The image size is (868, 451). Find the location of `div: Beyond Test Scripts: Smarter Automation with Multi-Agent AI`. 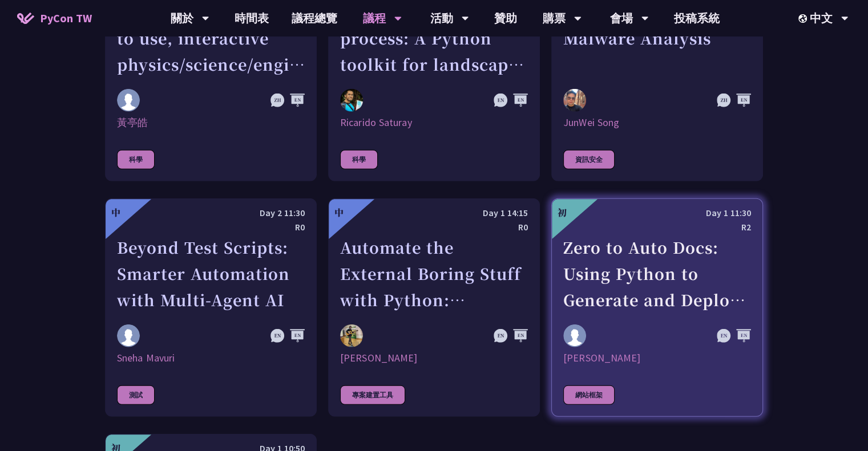

div: Beyond Test Scripts: Smarter Automation with Multi-Agent AI is located at coordinates (210, 274).